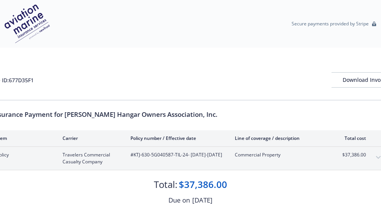 The width and height of the screenshot is (381, 221). I want to click on div: Line of coverage / description, so click(280, 138).